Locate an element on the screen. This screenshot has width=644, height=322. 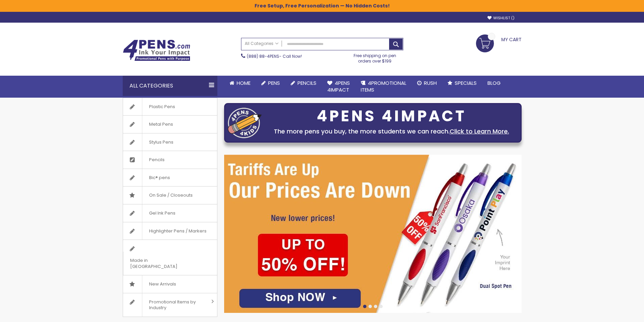
a: Metal Pens is located at coordinates (170, 124).